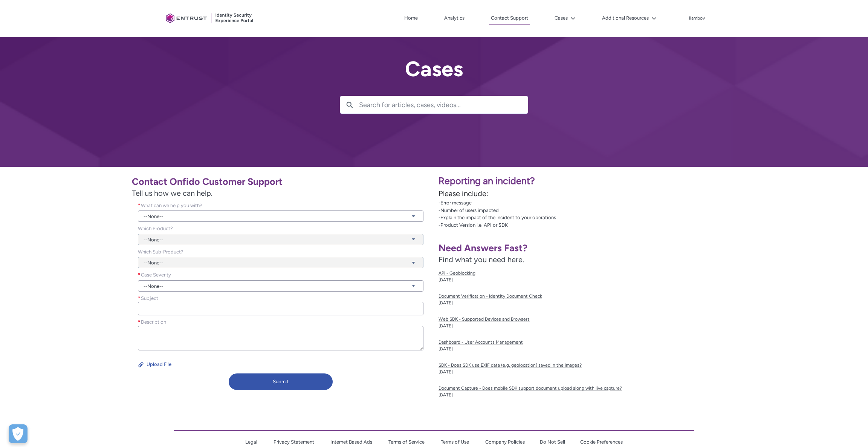 The width and height of the screenshot is (868, 447). What do you see at coordinates (454, 18) in the screenshot?
I see `a: Analytics, opens in new tab` at bounding box center [454, 18].